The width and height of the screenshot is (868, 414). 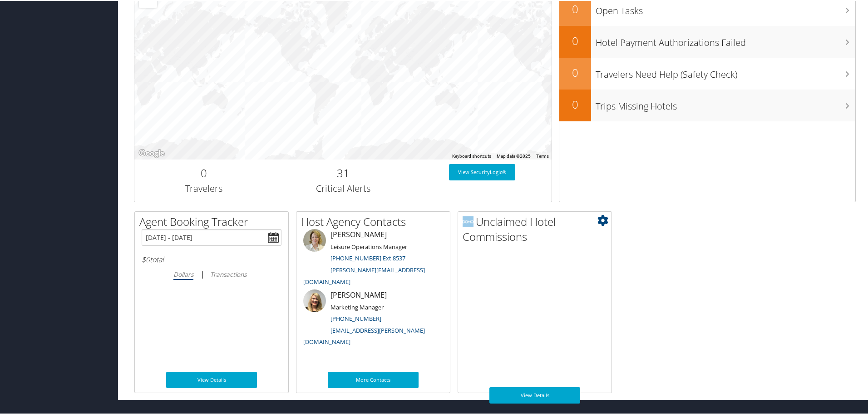 What do you see at coordinates (343, 172) in the screenshot?
I see `h2: 31` at bounding box center [343, 172].